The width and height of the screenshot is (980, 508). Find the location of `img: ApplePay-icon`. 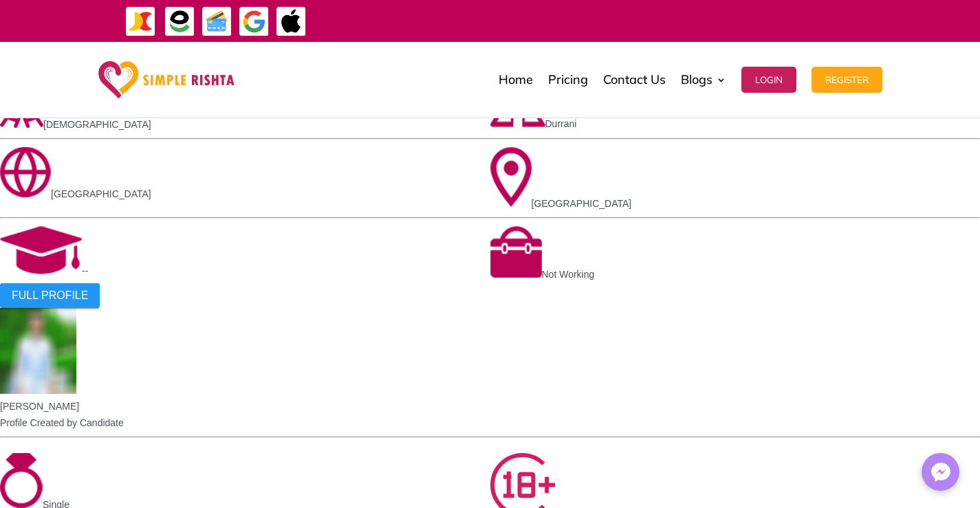

img: ApplePay-icon is located at coordinates (291, 21).